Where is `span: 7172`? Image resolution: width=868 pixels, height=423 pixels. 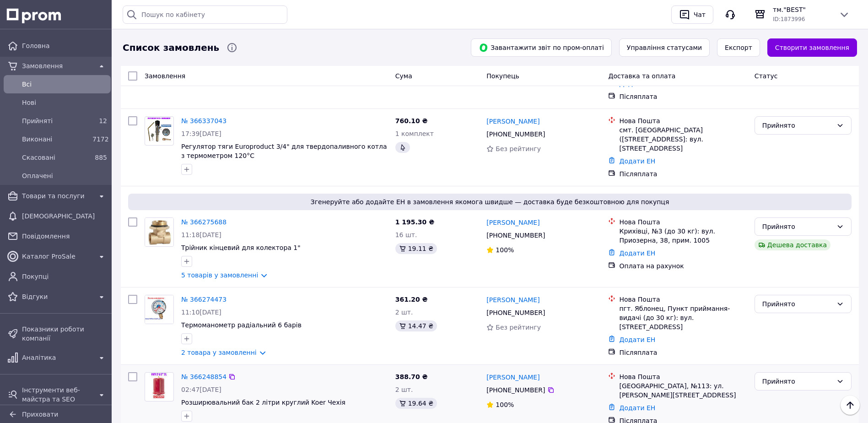
span: 7172 is located at coordinates (100, 139).